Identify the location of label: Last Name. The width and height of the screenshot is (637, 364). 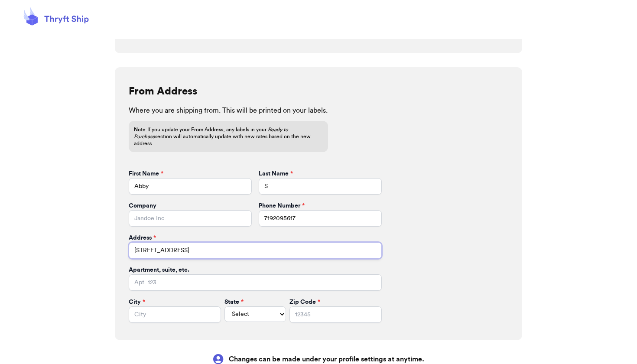
(275, 174).